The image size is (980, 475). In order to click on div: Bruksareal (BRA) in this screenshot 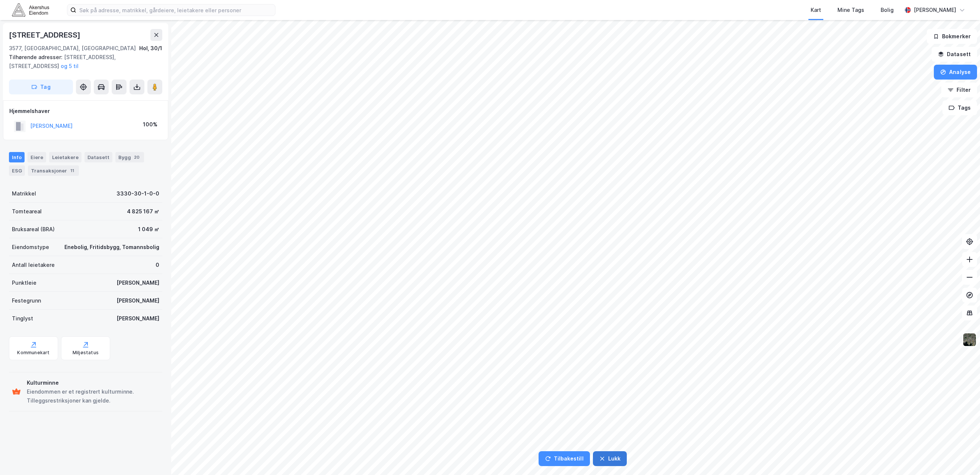, I will do `click(33, 230)`.